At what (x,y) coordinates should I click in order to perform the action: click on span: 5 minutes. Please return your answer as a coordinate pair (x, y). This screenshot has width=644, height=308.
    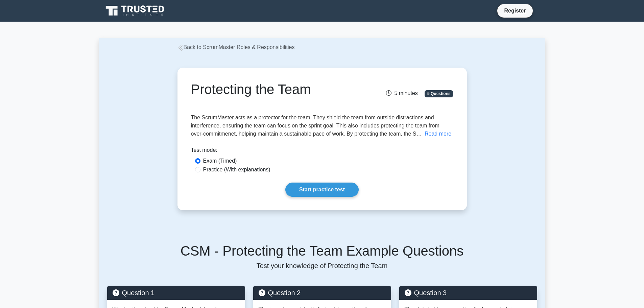
    Looking at the image, I should click on (401, 93).